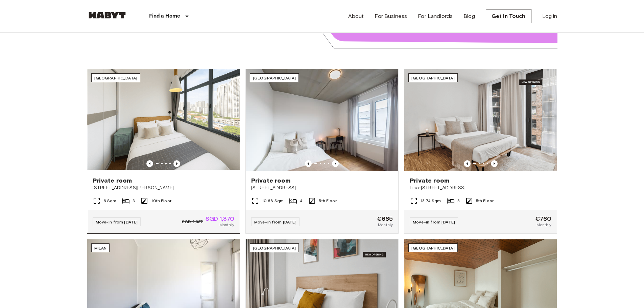 The height and width of the screenshot is (308, 644). I want to click on a: For Landlords, so click(435, 16).